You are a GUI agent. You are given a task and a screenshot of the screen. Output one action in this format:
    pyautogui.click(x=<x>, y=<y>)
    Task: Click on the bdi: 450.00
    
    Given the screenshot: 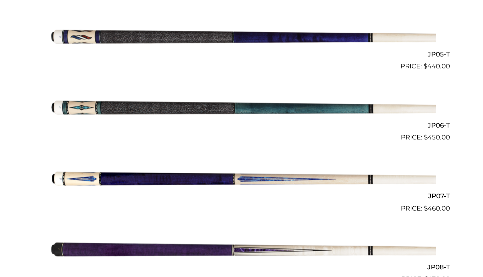 What is the action you would take?
    pyautogui.click(x=437, y=137)
    